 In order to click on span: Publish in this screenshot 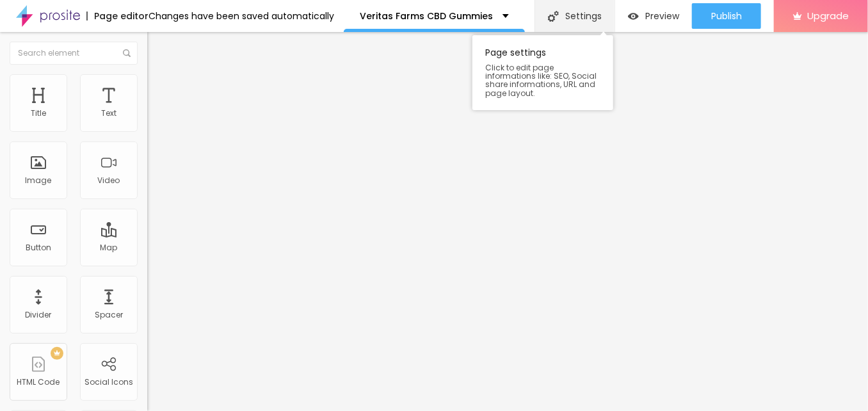, I will do `click(726, 16)`.